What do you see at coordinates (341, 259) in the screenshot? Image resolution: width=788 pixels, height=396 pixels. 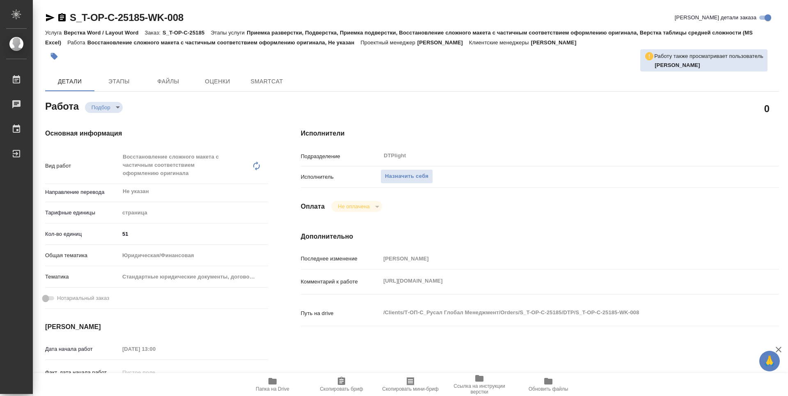 I see `p: Последнее изменение` at bounding box center [341, 259].